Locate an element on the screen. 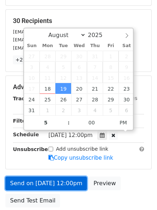  span: August 28, 2025 is located at coordinates (95, 99).